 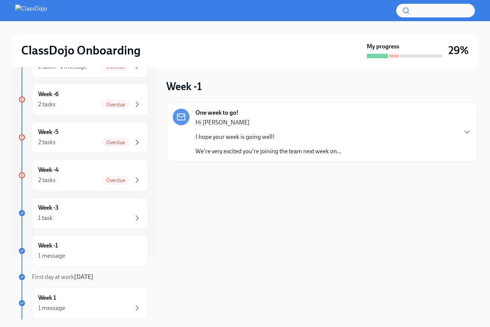 What do you see at coordinates (31, 11) in the screenshot?
I see `img: ClassDojo` at bounding box center [31, 11].